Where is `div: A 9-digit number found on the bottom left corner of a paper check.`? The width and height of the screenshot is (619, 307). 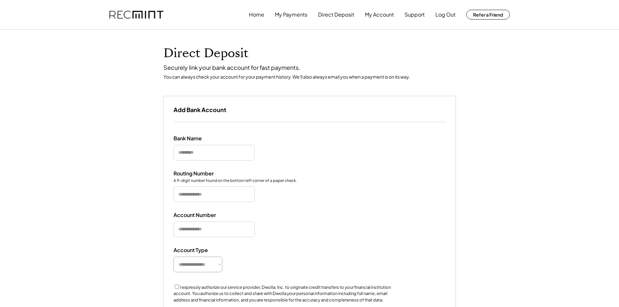 div: A 9-digit number found on the bottom left corner of a paper check. is located at coordinates (235, 181).